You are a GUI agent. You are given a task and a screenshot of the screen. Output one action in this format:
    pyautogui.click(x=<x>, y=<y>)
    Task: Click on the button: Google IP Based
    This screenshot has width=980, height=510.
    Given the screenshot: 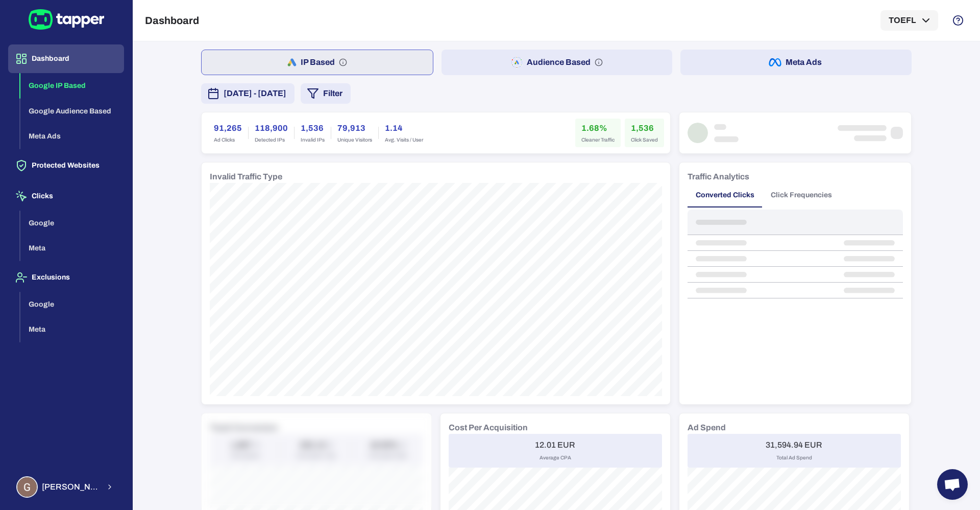 What is the action you would take?
    pyautogui.click(x=72, y=86)
    